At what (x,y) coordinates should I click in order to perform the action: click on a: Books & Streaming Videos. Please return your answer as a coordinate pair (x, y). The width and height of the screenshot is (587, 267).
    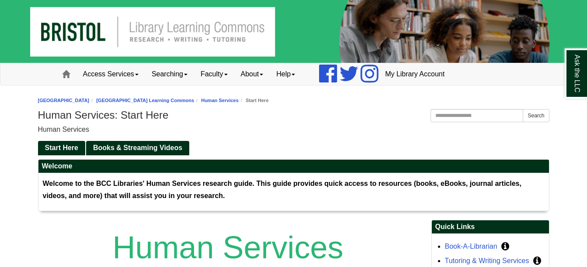
    Looking at the image, I should click on (138, 148).